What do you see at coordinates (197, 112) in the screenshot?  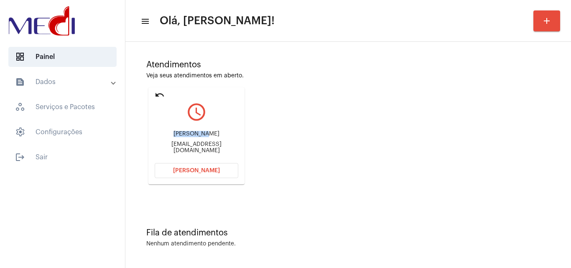 I see `mat-icon: query_builder` at bounding box center [197, 112].